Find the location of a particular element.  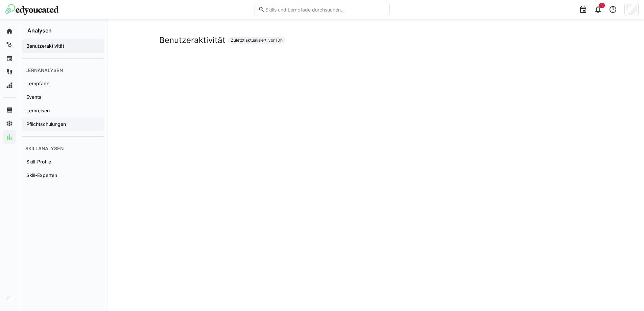

span: 1 is located at coordinates (602, 6).